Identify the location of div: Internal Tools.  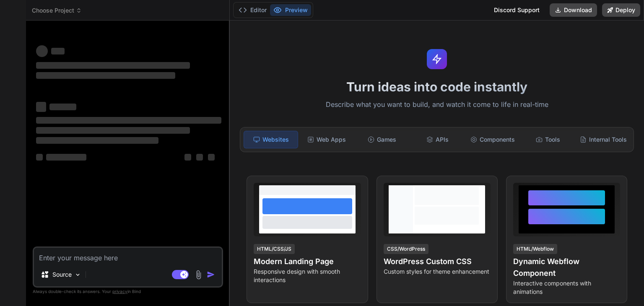
(603, 139).